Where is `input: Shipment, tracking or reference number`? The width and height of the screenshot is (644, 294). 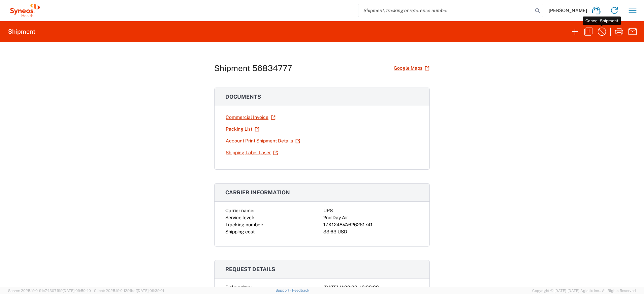 input: Shipment, tracking or reference number is located at coordinates (445, 11).